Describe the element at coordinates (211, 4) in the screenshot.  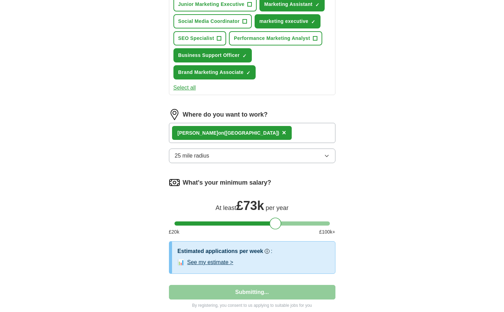
I see `span: Junior Marketing Executive` at that location.